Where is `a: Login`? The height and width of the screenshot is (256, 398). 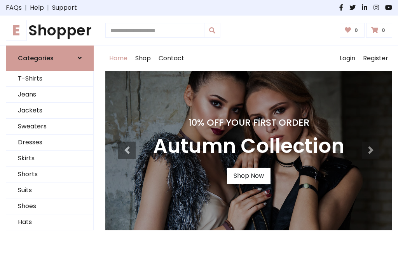
a: Login is located at coordinates (347, 58).